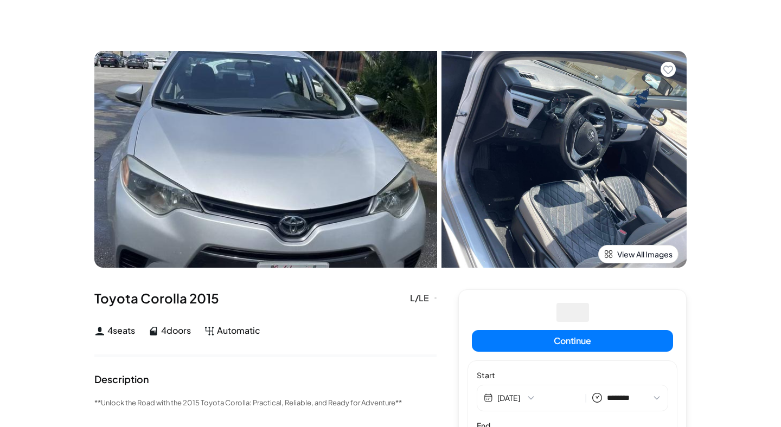  What do you see at coordinates (564, 159) in the screenshot?
I see `img: Car Image 1` at bounding box center [564, 159].